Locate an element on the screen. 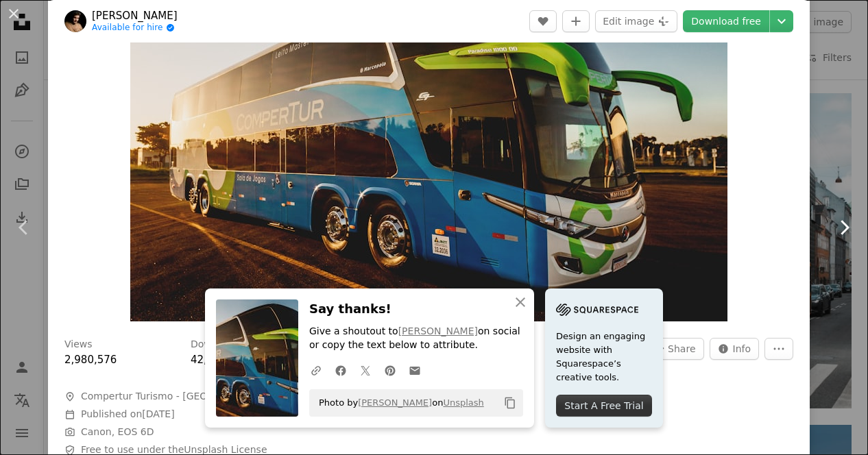 Image resolution: width=868 pixels, height=455 pixels. span: 42,472 is located at coordinates (208, 360).